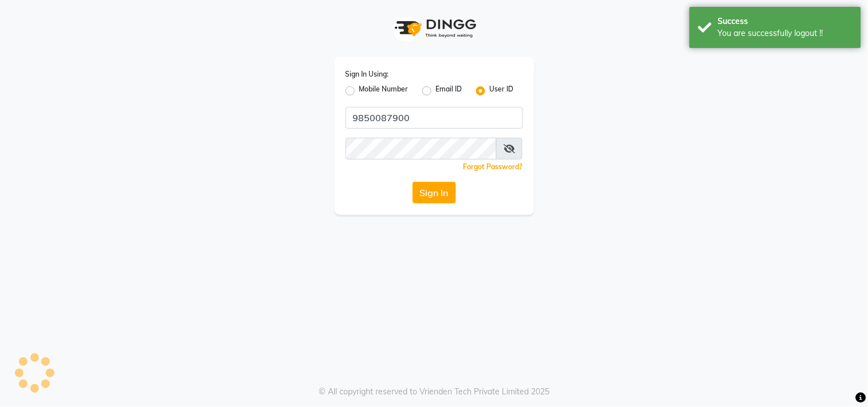 The image size is (868, 407). I want to click on label: User ID, so click(502, 91).